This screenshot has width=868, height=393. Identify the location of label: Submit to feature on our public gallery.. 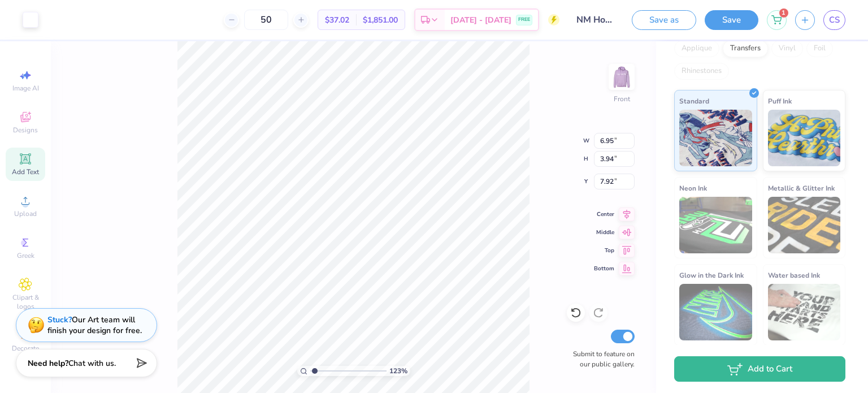
(601, 359).